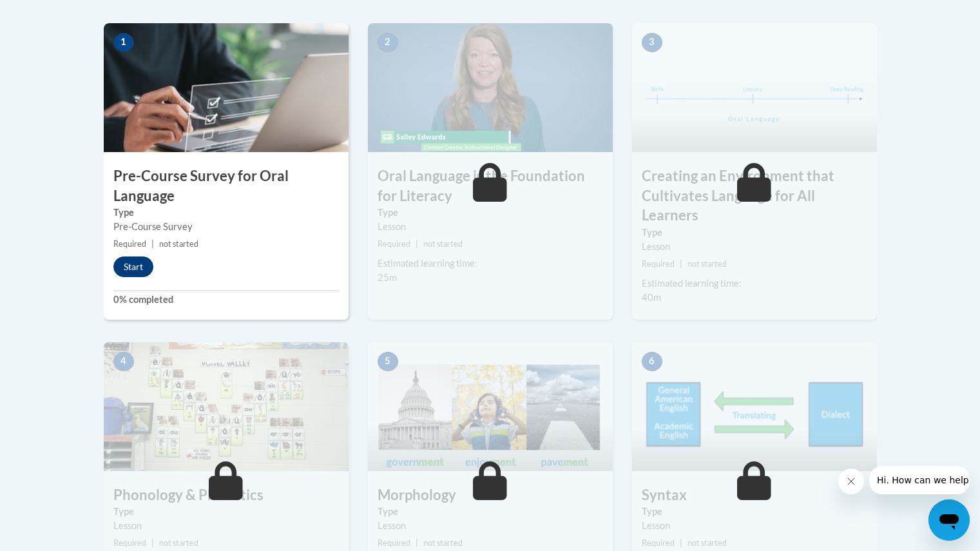  Describe the element at coordinates (226, 227) in the screenshot. I see `div: Pre-Course Survey` at that location.